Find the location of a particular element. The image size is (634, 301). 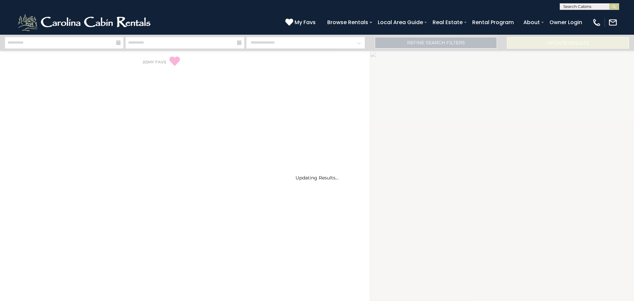

span: My Favs is located at coordinates (305, 22).